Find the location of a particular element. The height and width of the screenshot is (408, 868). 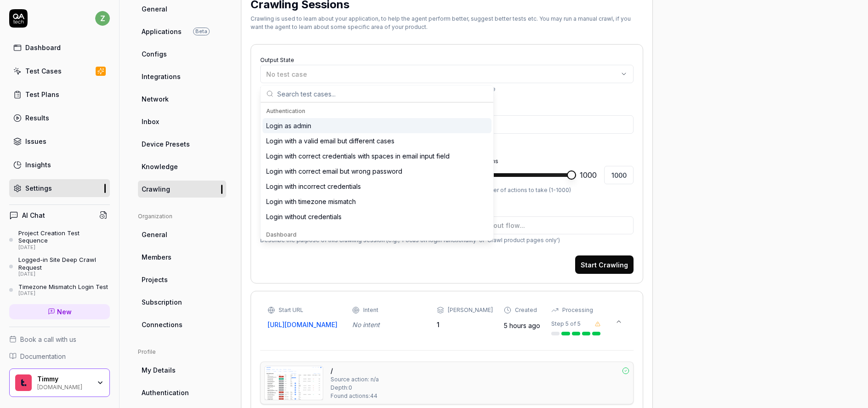

span: Device Presets is located at coordinates (165, 144).